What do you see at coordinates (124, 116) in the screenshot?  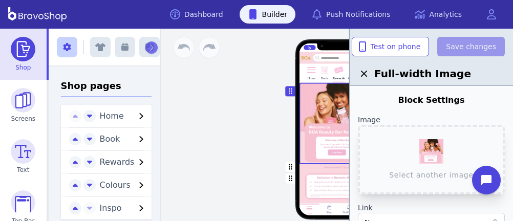 I see `button: Home` at bounding box center [124, 116].